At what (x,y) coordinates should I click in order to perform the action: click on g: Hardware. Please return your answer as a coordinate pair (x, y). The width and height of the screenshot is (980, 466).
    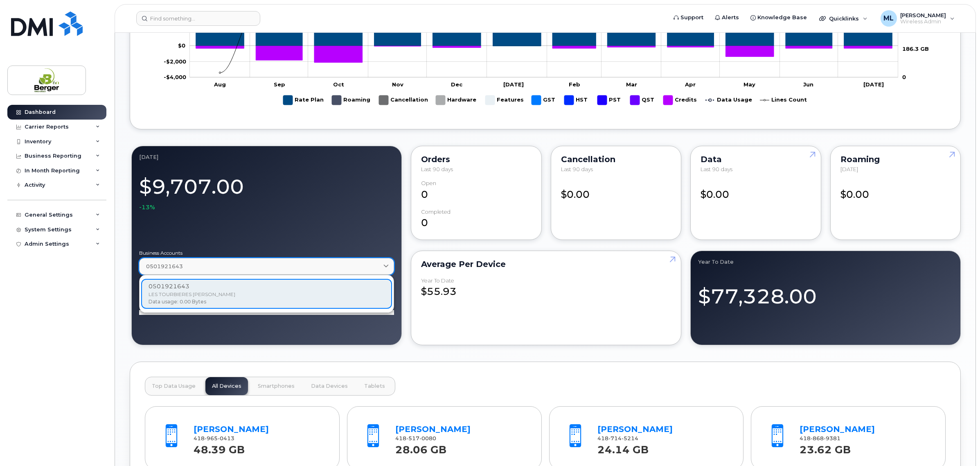
    Looking at the image, I should click on (456, 100).